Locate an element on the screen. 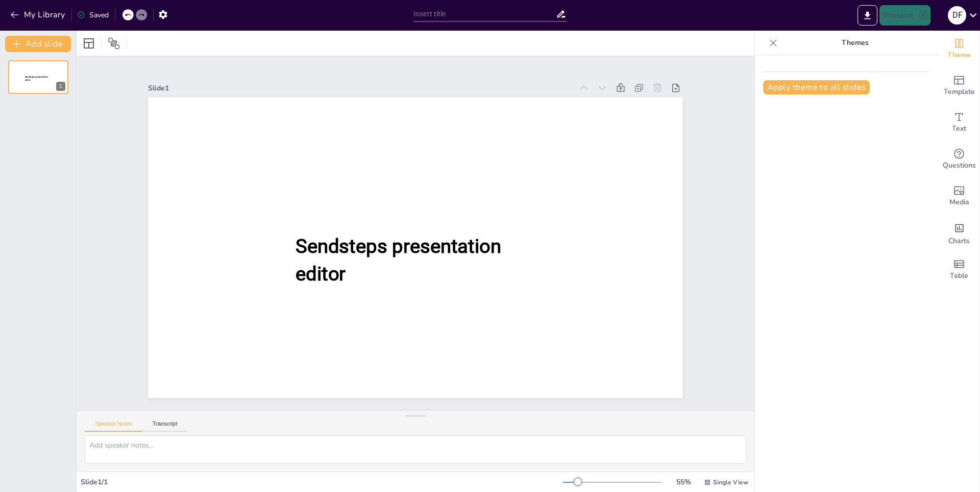  button: My Library is located at coordinates (39, 15).